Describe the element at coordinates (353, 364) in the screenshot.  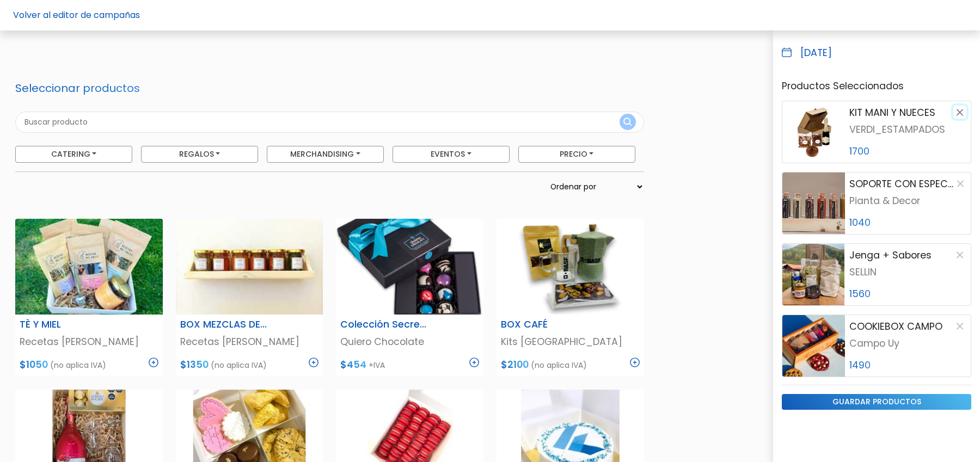
I see `span: $454` at that location.